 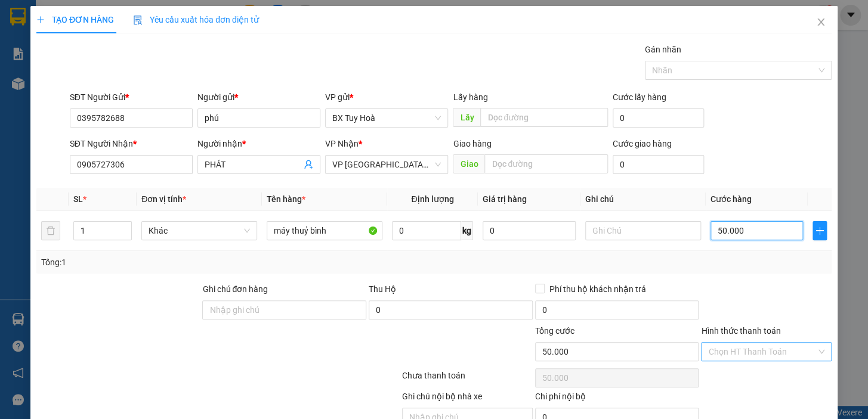 I want to click on div: SĐT Người Gửi, so click(x=131, y=97).